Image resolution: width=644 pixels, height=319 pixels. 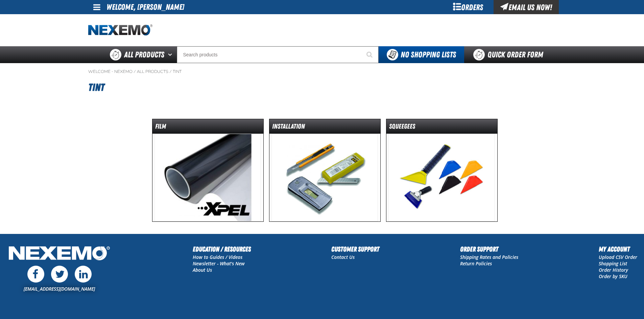 I want to click on button: You do not have available Shopping Lists. Open to Create a New List, so click(x=421, y=55).